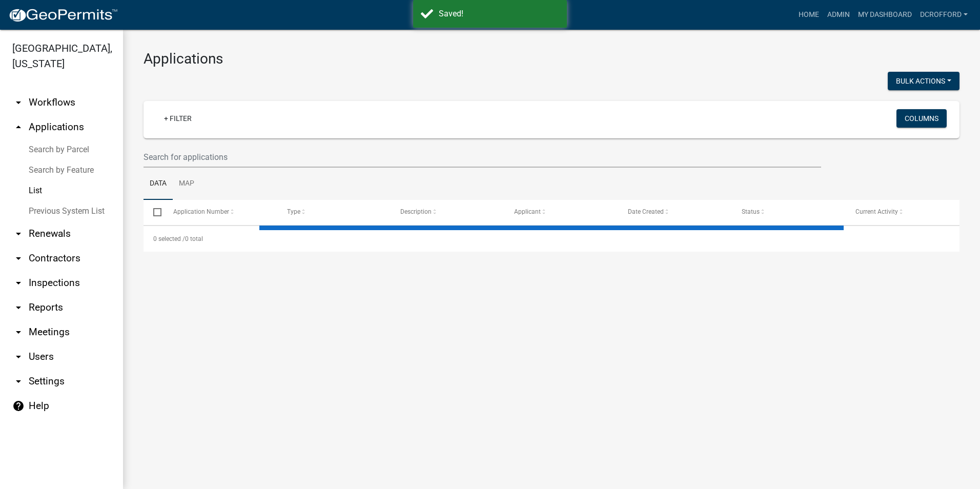  I want to click on a: Data, so click(158, 184).